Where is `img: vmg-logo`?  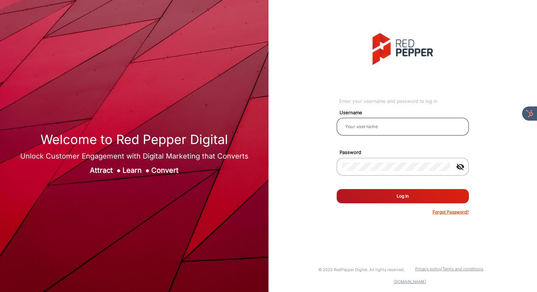 img: vmg-logo is located at coordinates (403, 49).